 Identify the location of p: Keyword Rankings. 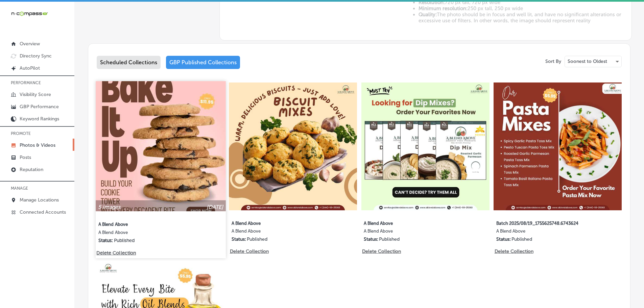
(40, 119).